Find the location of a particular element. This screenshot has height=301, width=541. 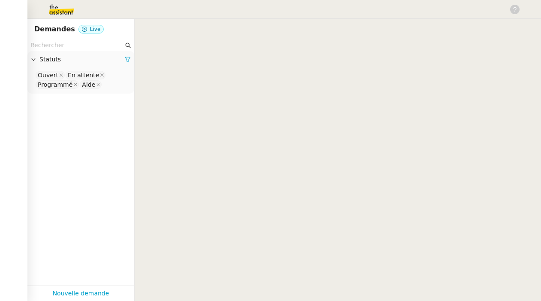

div: Statuts is located at coordinates (81, 59).